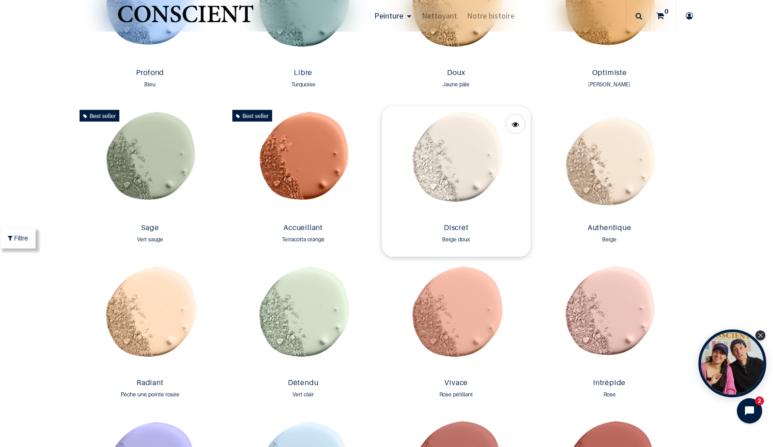 This screenshot has width=773, height=447. What do you see at coordinates (150, 73) in the screenshot?
I see `a: Profond` at bounding box center [150, 73].